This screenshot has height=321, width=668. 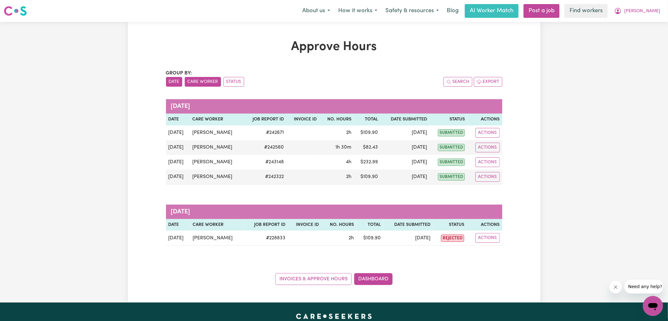 I want to click on a: Dashboard, so click(x=373, y=279).